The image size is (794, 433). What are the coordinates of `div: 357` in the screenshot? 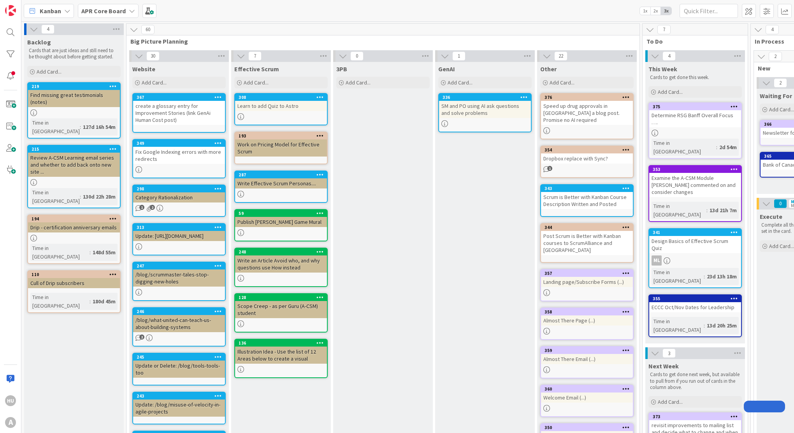 It's located at (587, 273).